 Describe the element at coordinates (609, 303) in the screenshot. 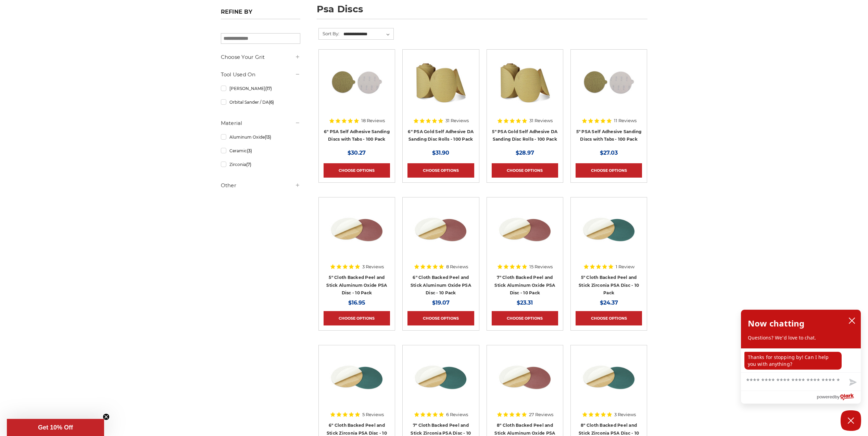

I see `span: $24.37` at that location.